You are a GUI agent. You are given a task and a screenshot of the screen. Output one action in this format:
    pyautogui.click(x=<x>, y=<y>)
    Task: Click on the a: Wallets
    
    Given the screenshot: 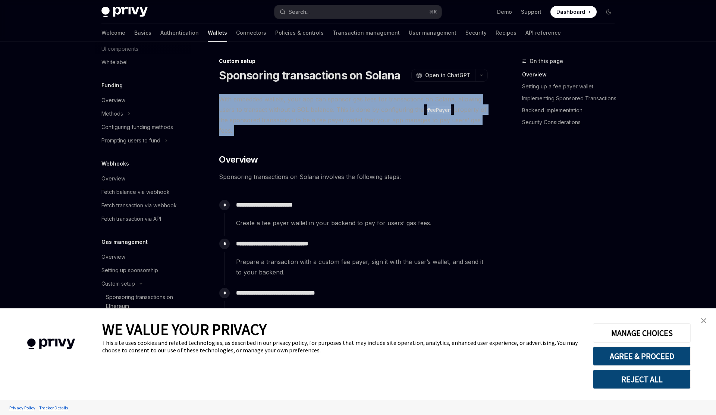 What is the action you would take?
    pyautogui.click(x=217, y=33)
    